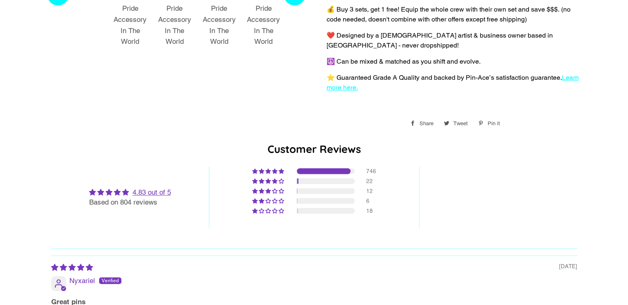  Describe the element at coordinates (429, 123) in the screenshot. I see `span: Share` at that location.